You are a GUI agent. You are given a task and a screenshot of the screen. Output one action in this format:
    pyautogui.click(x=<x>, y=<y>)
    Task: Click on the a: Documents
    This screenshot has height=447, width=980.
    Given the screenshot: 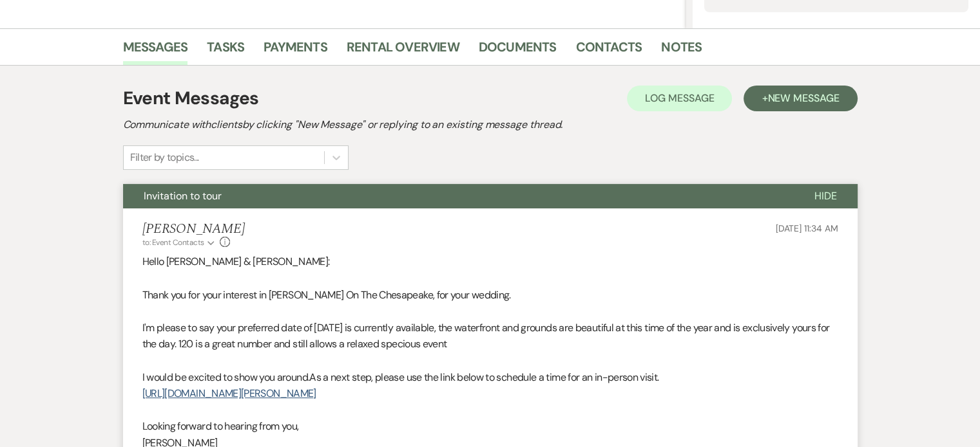 What is the action you would take?
    pyautogui.click(x=517, y=51)
    